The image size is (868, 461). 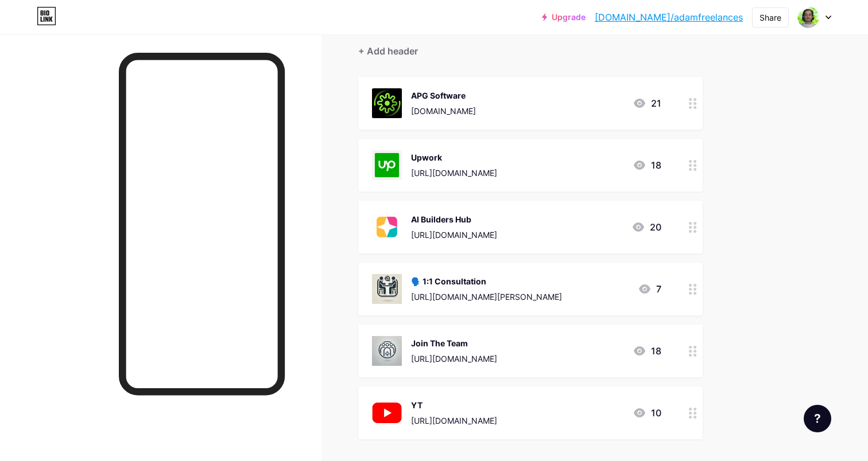 What do you see at coordinates (443, 95) in the screenshot?
I see `div: APG Software` at bounding box center [443, 95].